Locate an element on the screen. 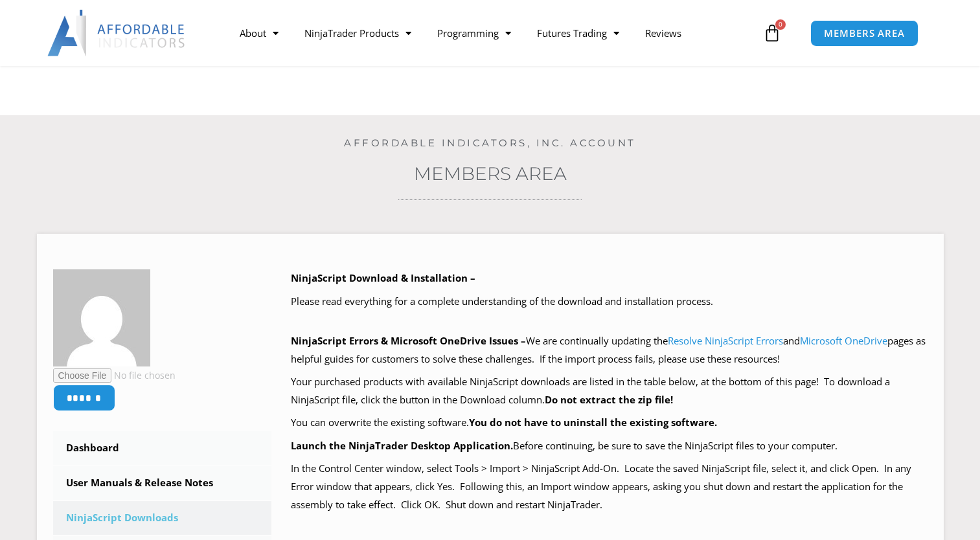 The height and width of the screenshot is (540, 980). nav: Menu is located at coordinates (492, 33).